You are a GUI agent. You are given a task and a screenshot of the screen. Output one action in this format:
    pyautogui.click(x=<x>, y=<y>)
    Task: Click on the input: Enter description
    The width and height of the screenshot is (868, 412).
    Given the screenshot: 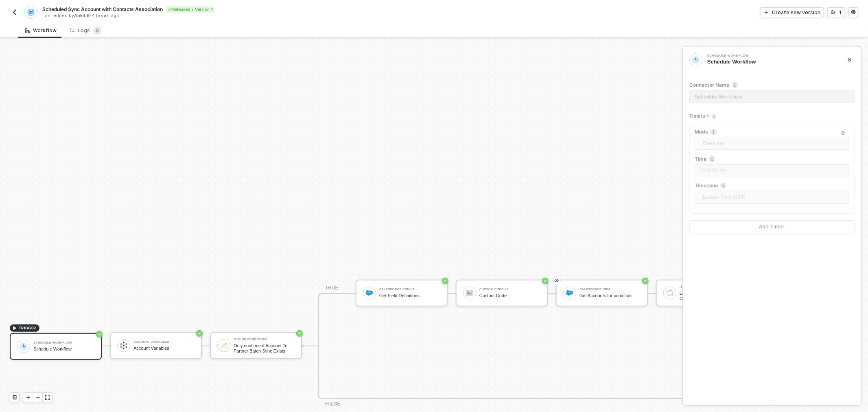 What is the action you would take?
    pyautogui.click(x=772, y=97)
    